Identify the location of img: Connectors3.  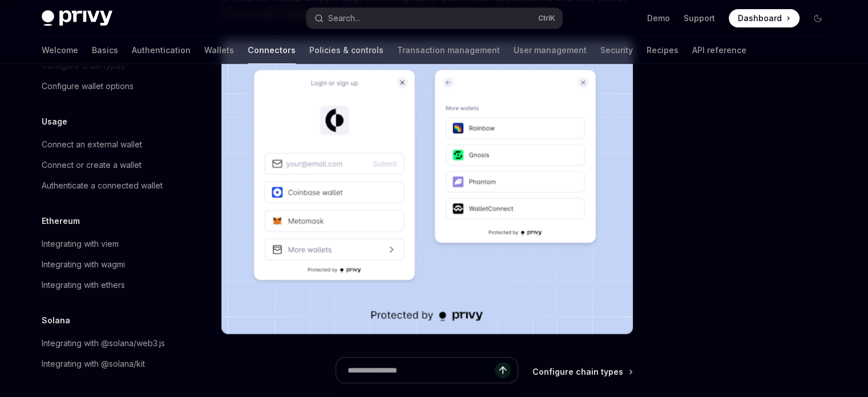
(427, 187).